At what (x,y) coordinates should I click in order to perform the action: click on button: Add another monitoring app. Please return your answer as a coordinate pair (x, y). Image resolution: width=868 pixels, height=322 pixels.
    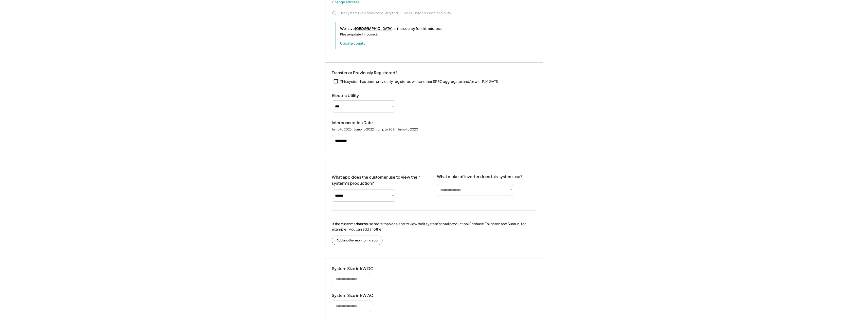
    Looking at the image, I should click on (357, 241).